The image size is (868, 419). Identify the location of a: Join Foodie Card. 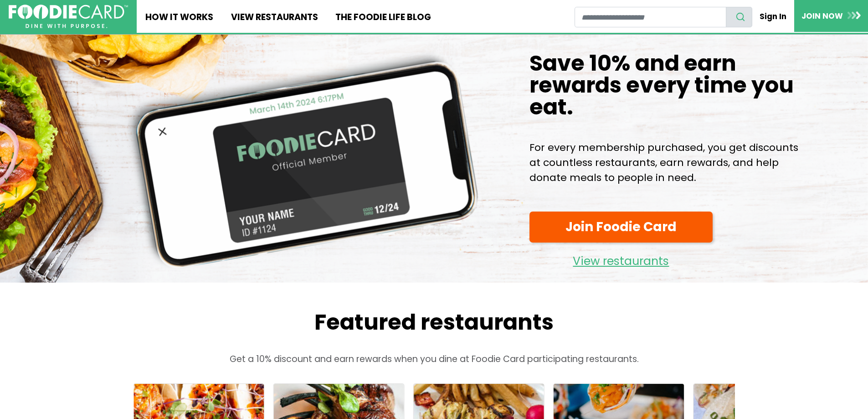
(621, 227).